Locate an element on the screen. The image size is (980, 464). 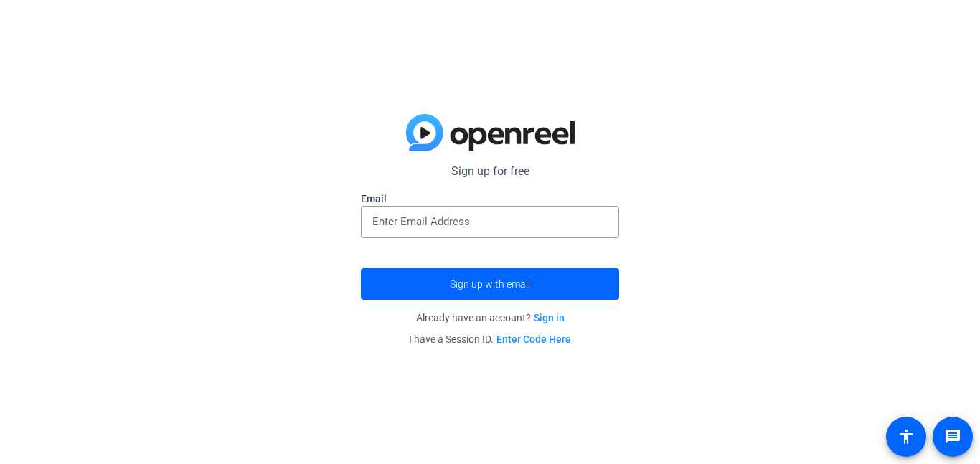
span: Already have an account? is located at coordinates (490, 318).